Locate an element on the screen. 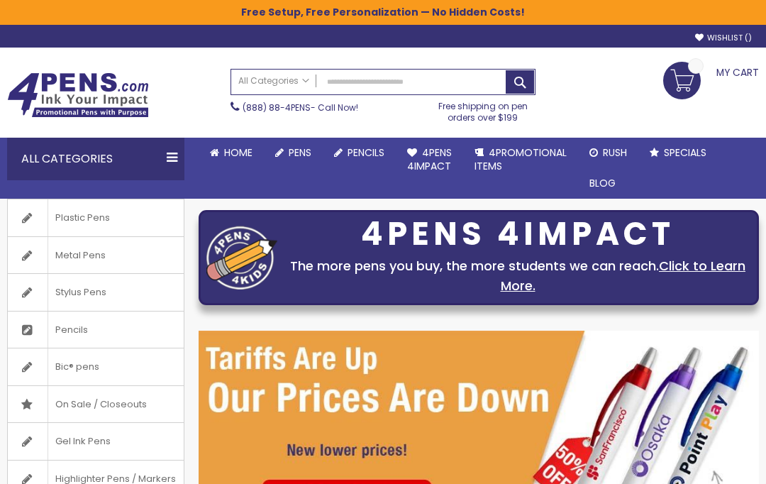  span: Stylus Pens is located at coordinates (80, 292).